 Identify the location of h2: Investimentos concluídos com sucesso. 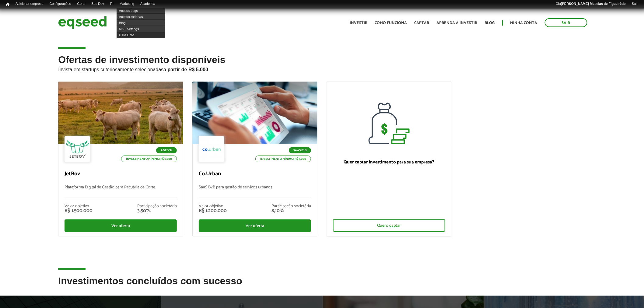
(322, 286).